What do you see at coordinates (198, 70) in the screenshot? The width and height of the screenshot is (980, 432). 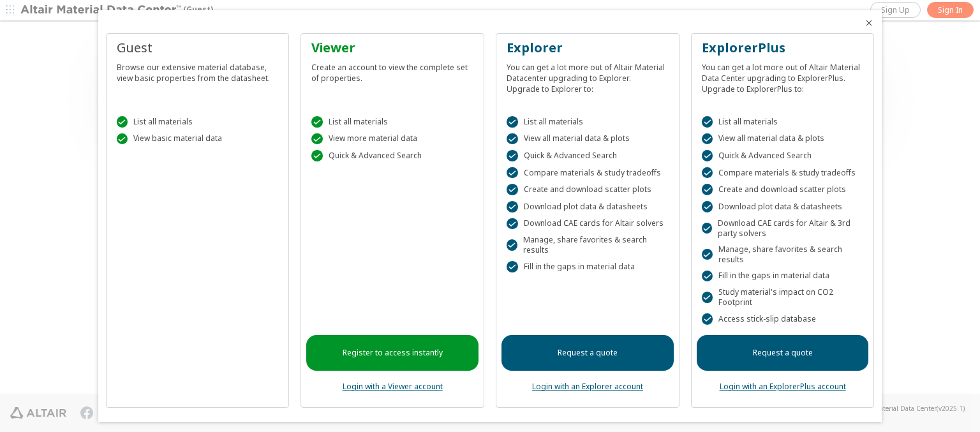 I see `div: Browse our extensive material database, view basic properties from the datasheet.` at bounding box center [198, 70].